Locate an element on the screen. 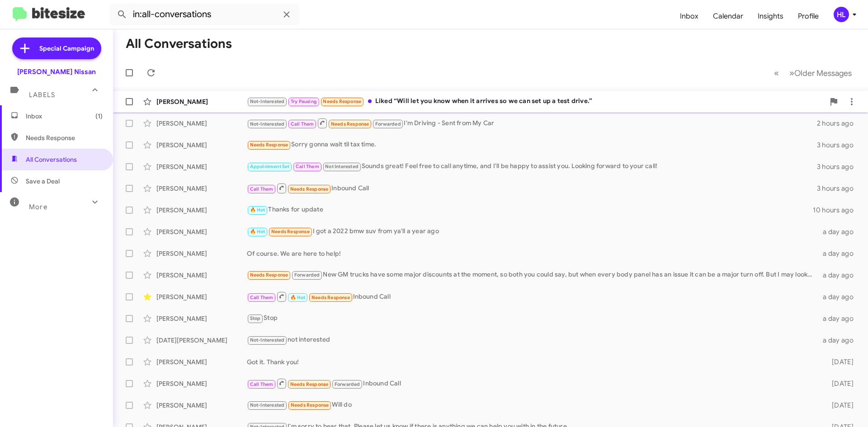  a: Special Campaign is located at coordinates (57, 48).